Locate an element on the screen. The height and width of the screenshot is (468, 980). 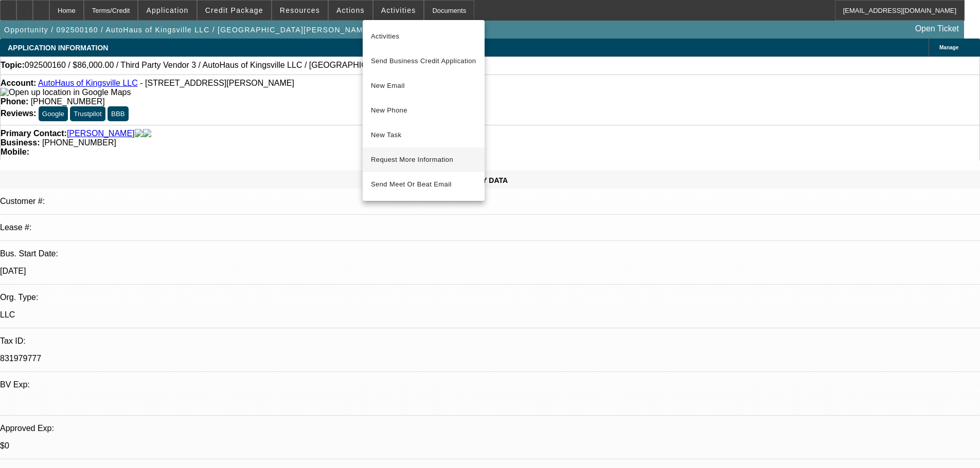
span: Send Business Credit Application is located at coordinates (423, 61).